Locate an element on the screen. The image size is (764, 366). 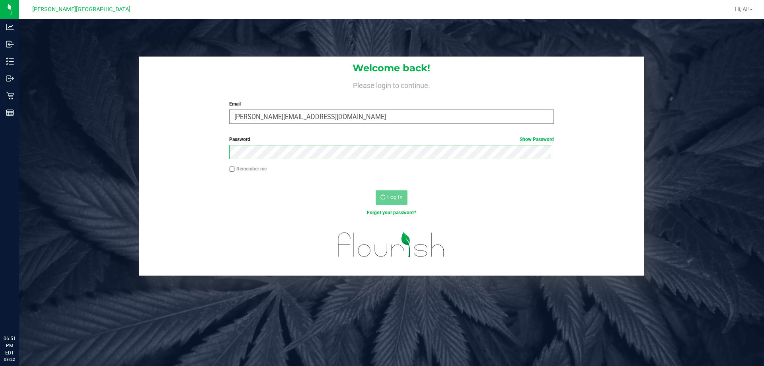
img: flourish_logo.svg is located at coordinates (391, 245).